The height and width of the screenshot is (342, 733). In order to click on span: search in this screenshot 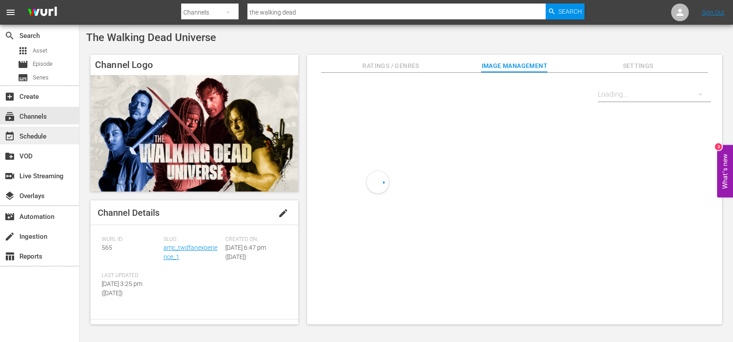, I will do `click(10, 36)`.